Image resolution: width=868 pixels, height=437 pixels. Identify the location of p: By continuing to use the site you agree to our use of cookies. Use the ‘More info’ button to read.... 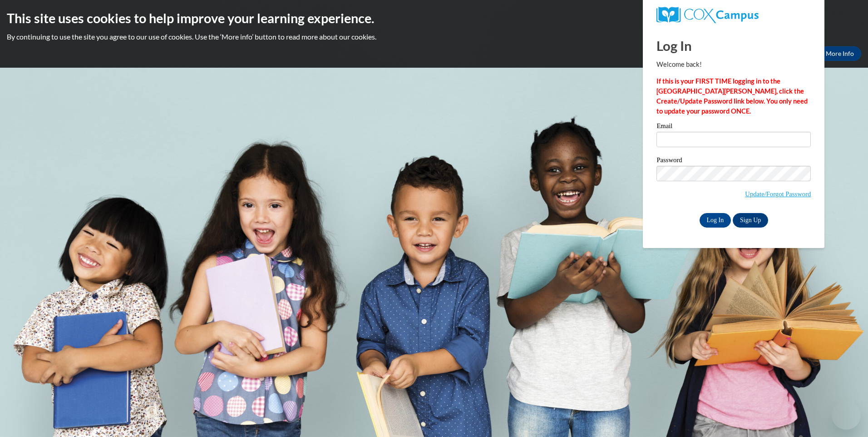
(434, 37).